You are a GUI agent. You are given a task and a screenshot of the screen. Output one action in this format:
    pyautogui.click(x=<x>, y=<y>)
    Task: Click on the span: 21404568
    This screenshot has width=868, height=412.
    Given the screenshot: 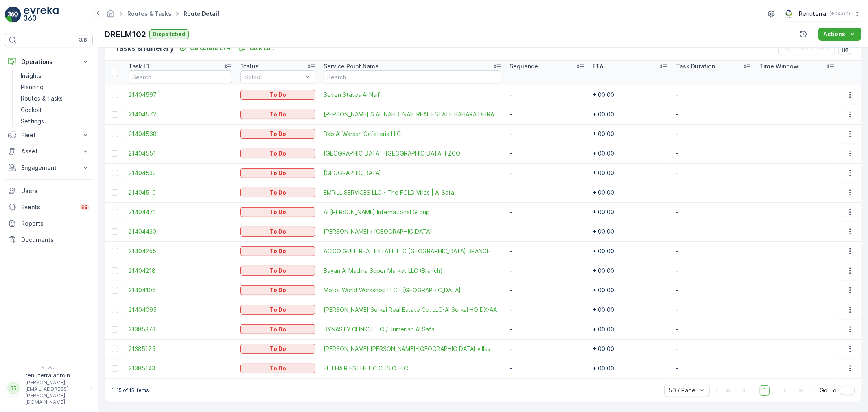 What is the action you would take?
    pyautogui.click(x=180, y=134)
    